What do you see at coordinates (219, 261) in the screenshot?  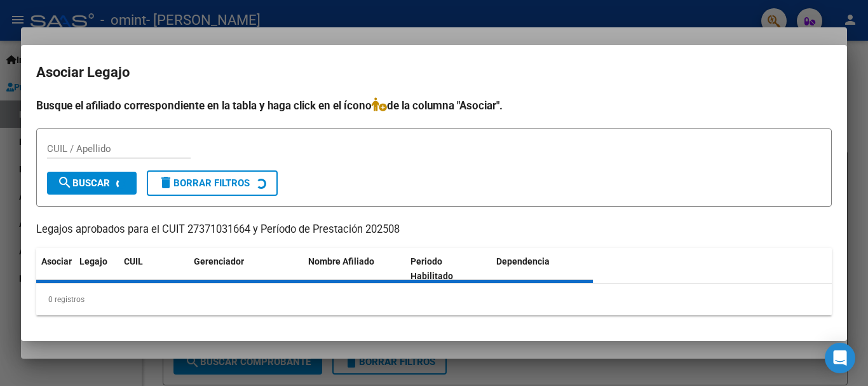 I see `span: Gerenciador` at bounding box center [219, 261].